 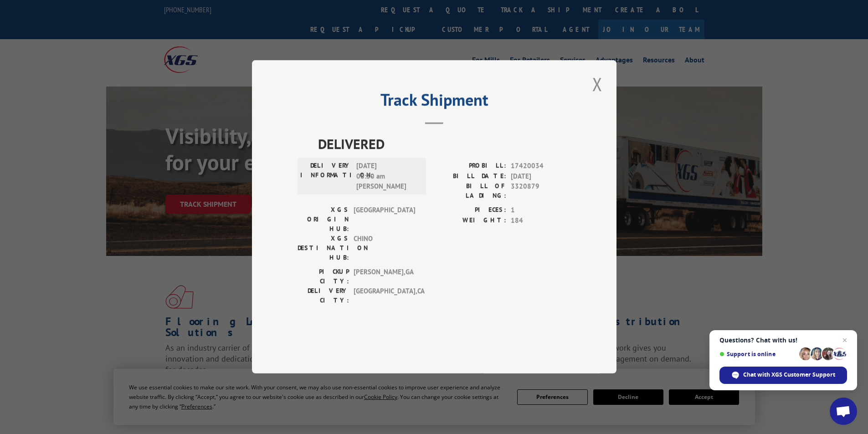 I want to click on a: Open chat, so click(x=843, y=412).